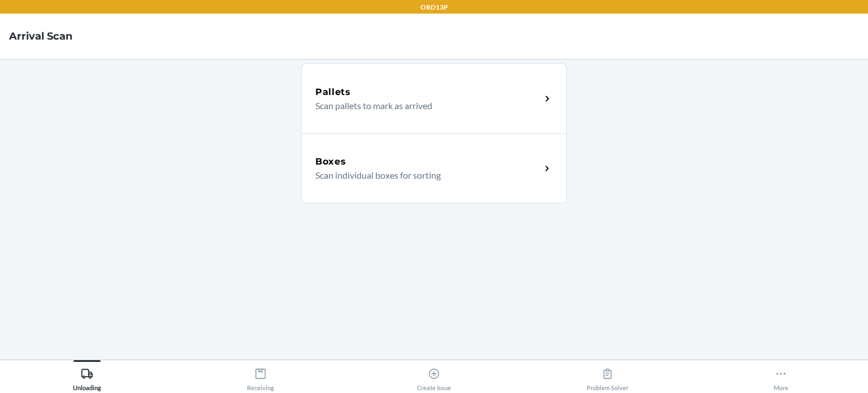  I want to click on div: More, so click(781, 377).